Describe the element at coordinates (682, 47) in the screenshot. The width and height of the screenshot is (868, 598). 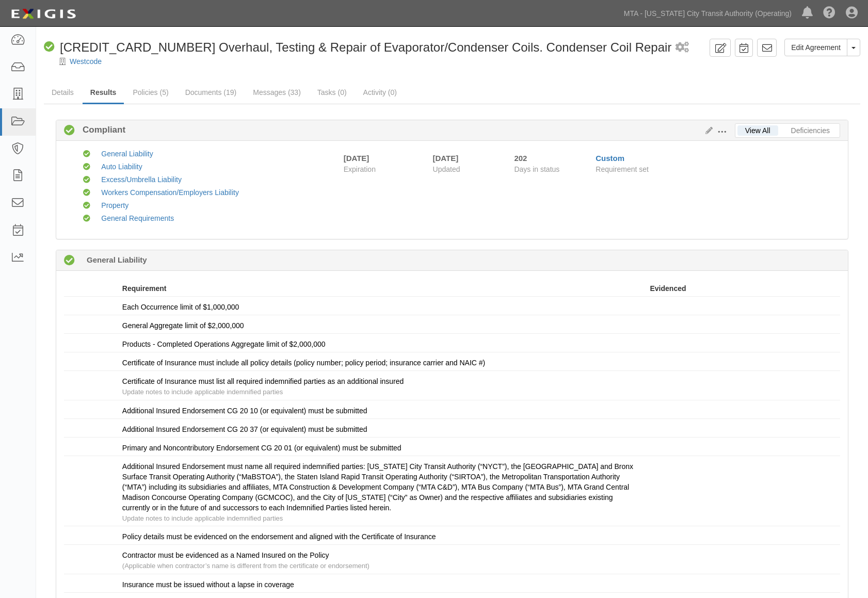
I see `i: 1 scheduled workflow` at that location.